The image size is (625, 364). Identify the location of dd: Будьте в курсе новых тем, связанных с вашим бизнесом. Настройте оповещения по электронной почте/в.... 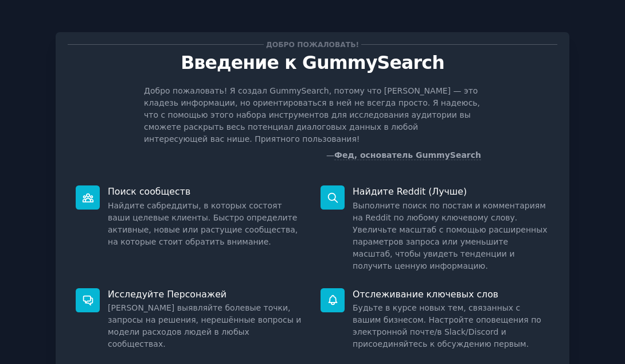
(451, 326).